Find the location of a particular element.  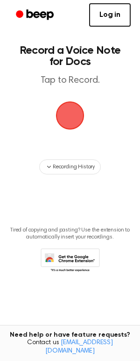

h1: Record a Voice Note for Docs is located at coordinates (70, 56).